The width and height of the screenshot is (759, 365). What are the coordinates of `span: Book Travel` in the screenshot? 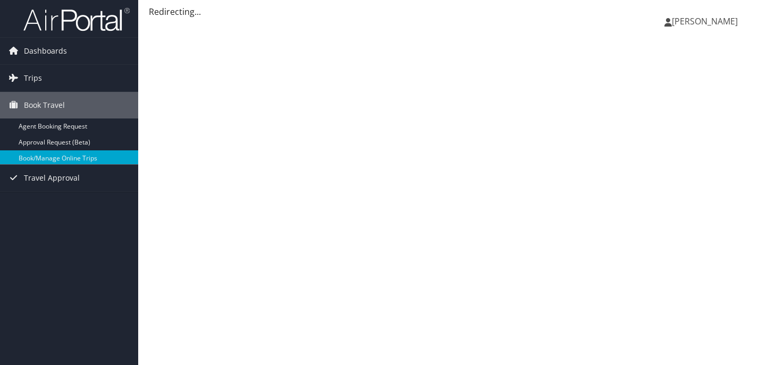 It's located at (44, 105).